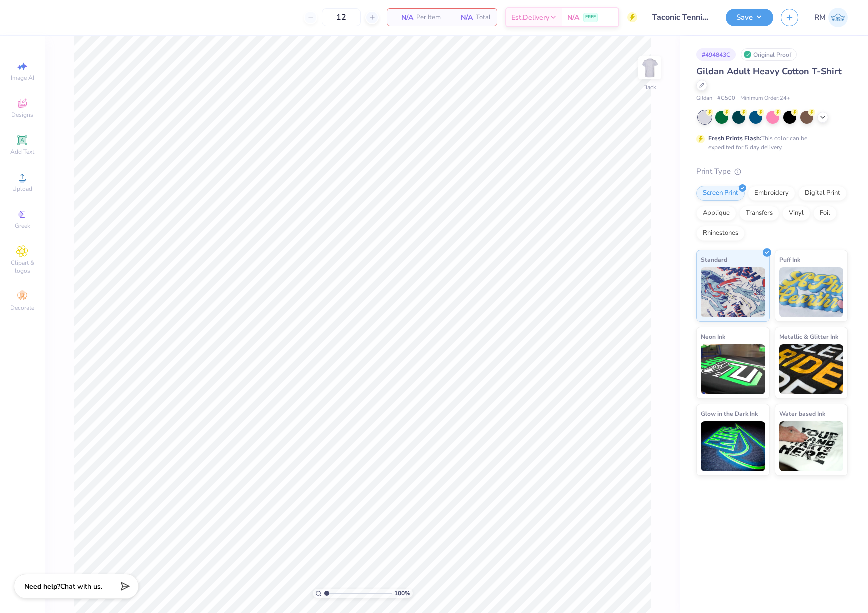 The image size is (868, 613). I want to click on a: RM, so click(831, 18).